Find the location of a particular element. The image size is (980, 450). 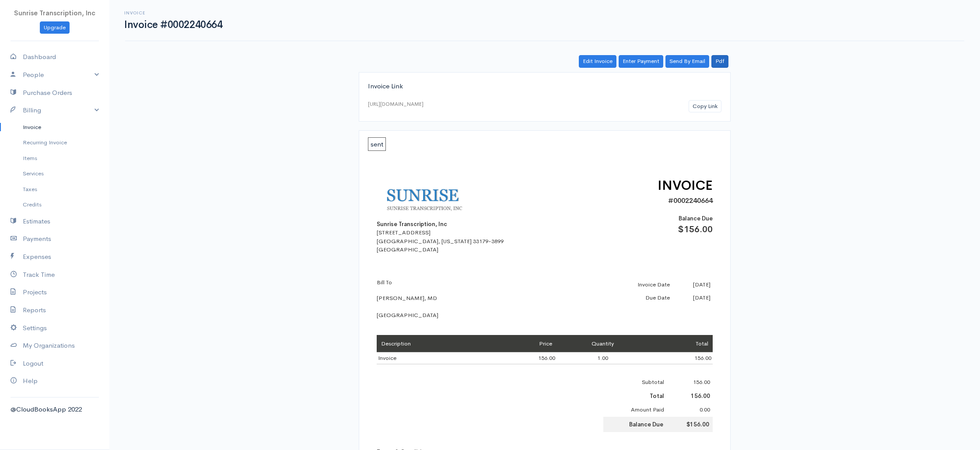

a: Edit Invoice is located at coordinates (598, 61).